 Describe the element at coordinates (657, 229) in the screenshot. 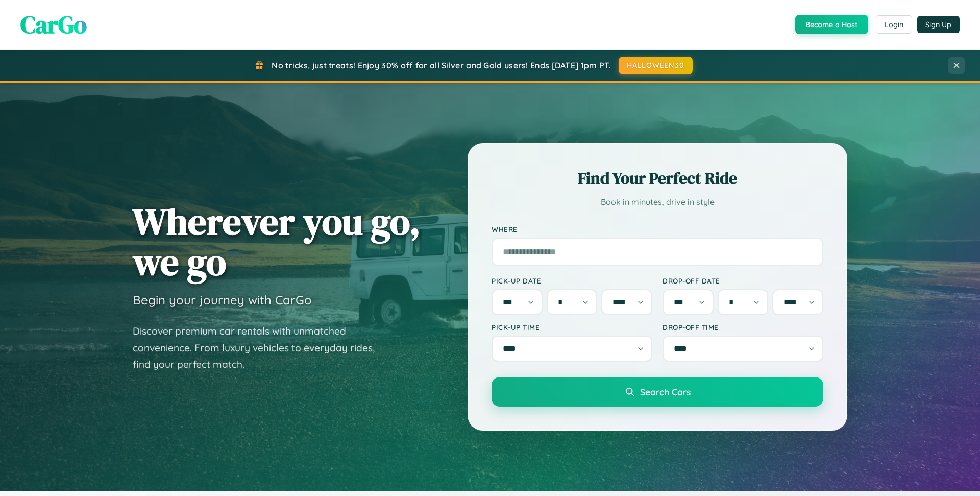

I see `label: Where` at that location.